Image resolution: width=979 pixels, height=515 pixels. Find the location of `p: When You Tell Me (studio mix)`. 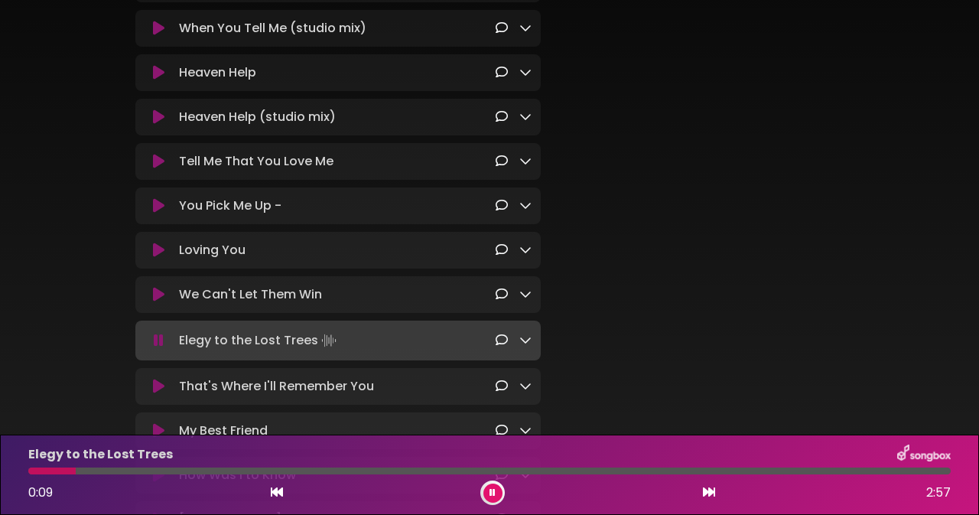

p: When You Tell Me (studio mix) is located at coordinates (272, 28).